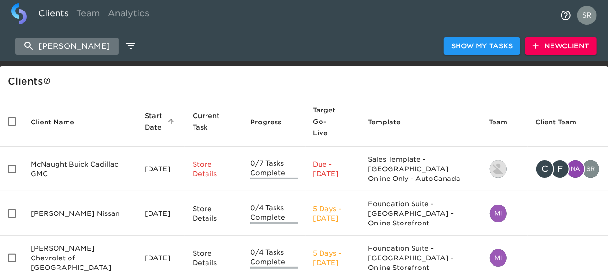 This screenshot has height=280, width=608. Describe the element at coordinates (88, 15) in the screenshot. I see `a: Team` at that location.